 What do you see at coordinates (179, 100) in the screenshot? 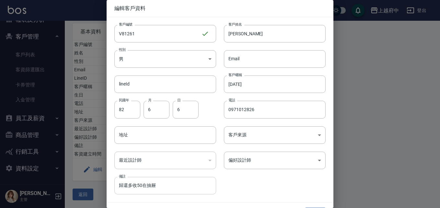
I see `label: 日` at bounding box center [179, 100].